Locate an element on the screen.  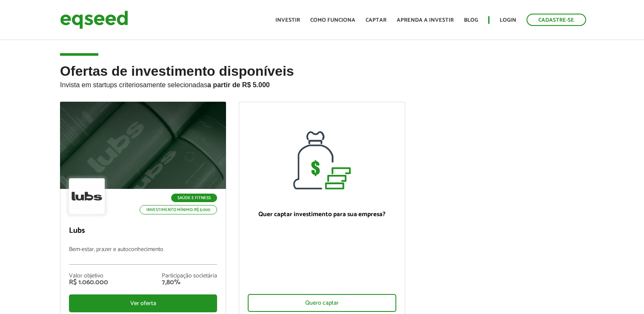
p: Saúde e Fitness is located at coordinates (194, 198).